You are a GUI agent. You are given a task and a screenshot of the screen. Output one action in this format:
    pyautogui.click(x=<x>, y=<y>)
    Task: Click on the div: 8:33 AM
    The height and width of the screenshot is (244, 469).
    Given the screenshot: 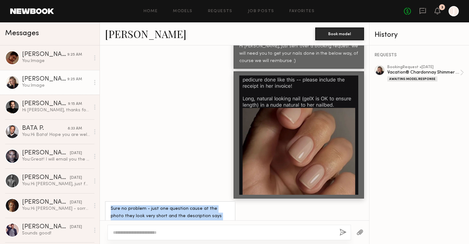 What is the action you would take?
    pyautogui.click(x=75, y=128)
    